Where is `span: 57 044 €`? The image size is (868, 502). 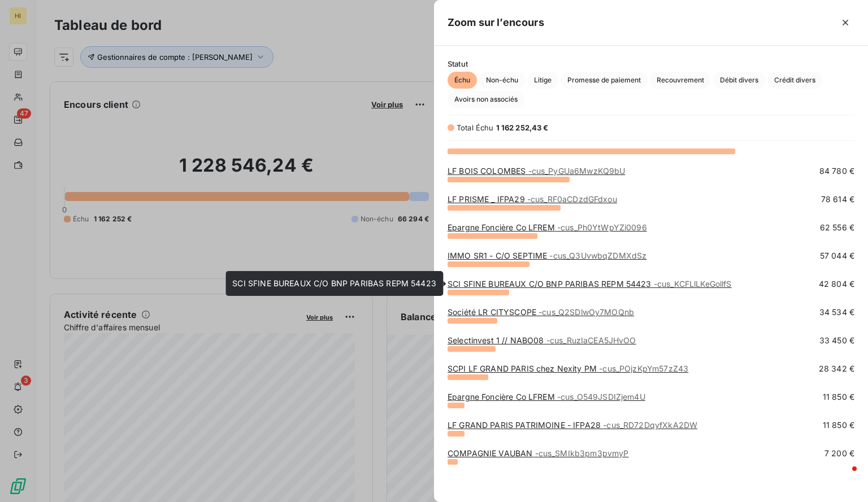
span: 57 044 € is located at coordinates (837, 256).